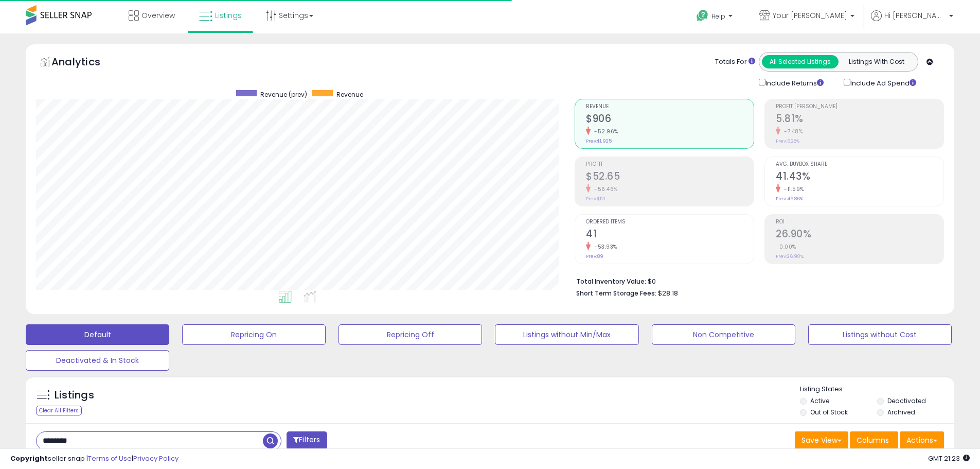  Describe the element at coordinates (793, 189) in the screenshot. I see `small: -11.59%` at that location.